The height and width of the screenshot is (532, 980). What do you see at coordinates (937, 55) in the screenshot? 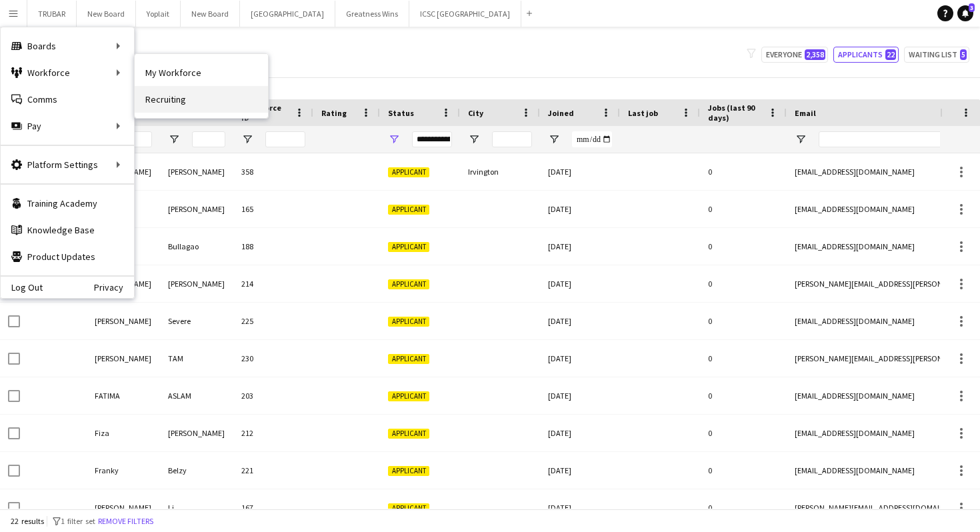
I see `button: Waiting list5` at bounding box center [937, 55].